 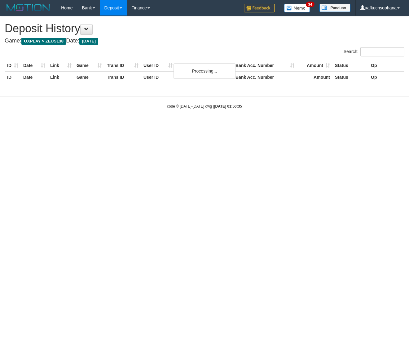 I want to click on label: Search:, so click(x=374, y=52).